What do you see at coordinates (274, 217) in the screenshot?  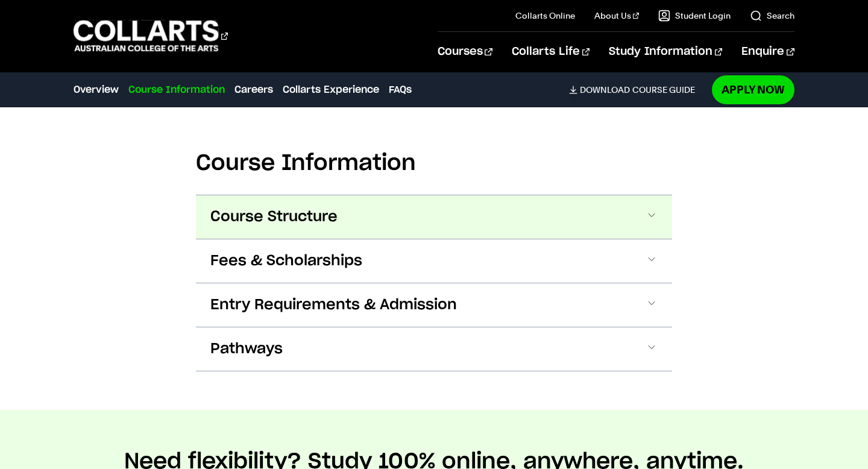 I see `span: Course Structure` at bounding box center [274, 217].